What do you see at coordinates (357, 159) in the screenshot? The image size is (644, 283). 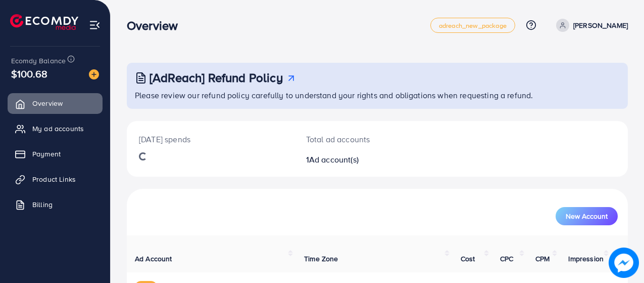 I see `h2: 1` at bounding box center [357, 159].